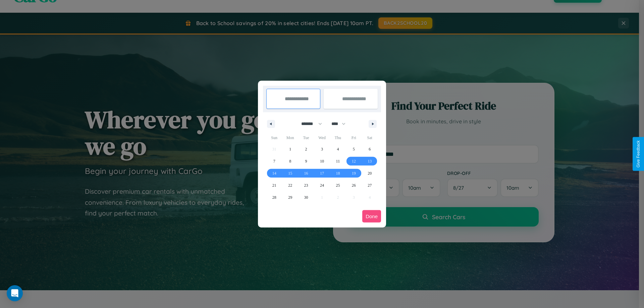 The image size is (644, 308). Describe the element at coordinates (306, 198) in the screenshot. I see `span: 30` at that location.